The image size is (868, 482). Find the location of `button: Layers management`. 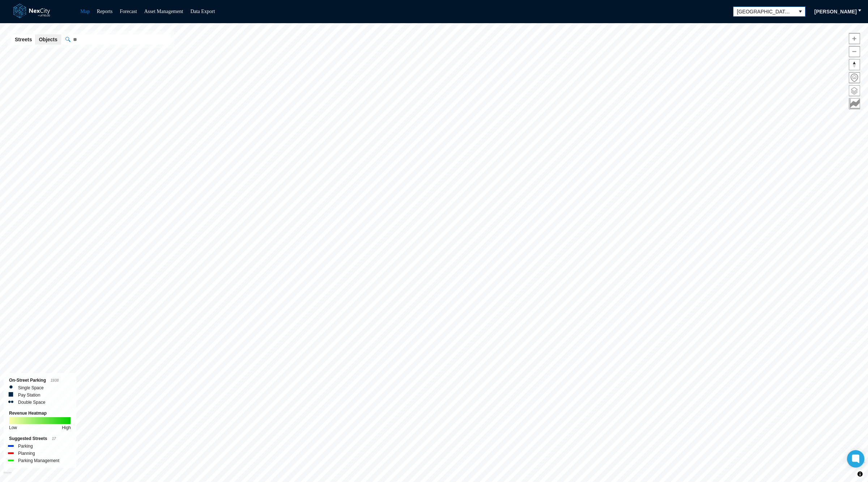

button: Layers management is located at coordinates (855, 91).